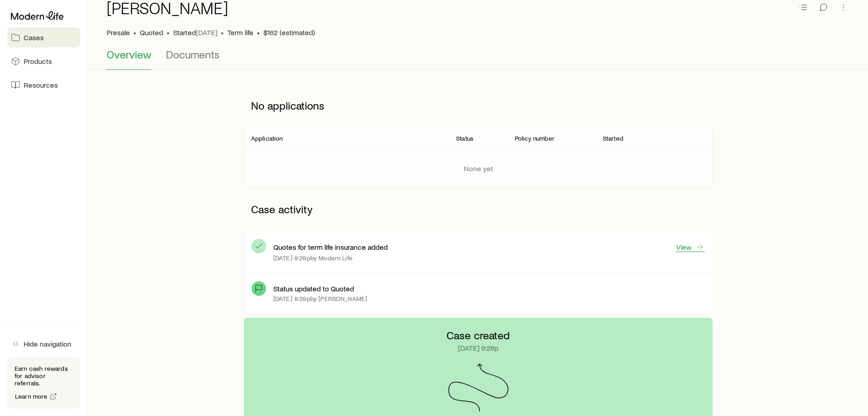 The width and height of the screenshot is (868, 416). I want to click on span: Resources, so click(41, 85).